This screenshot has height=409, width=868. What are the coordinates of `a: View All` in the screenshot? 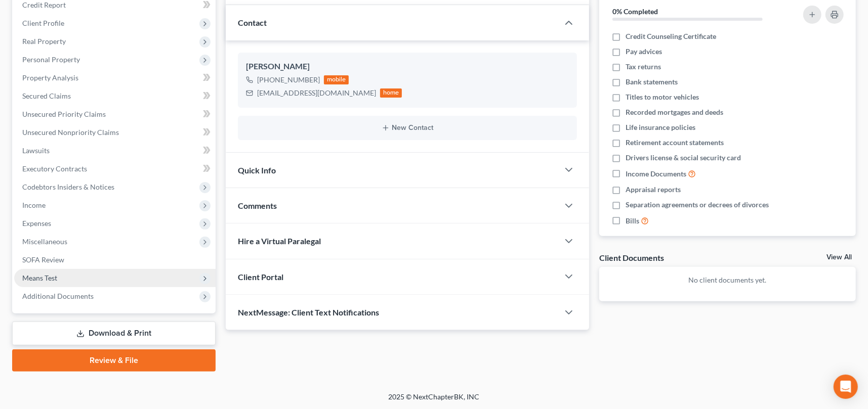 It's located at (839, 257).